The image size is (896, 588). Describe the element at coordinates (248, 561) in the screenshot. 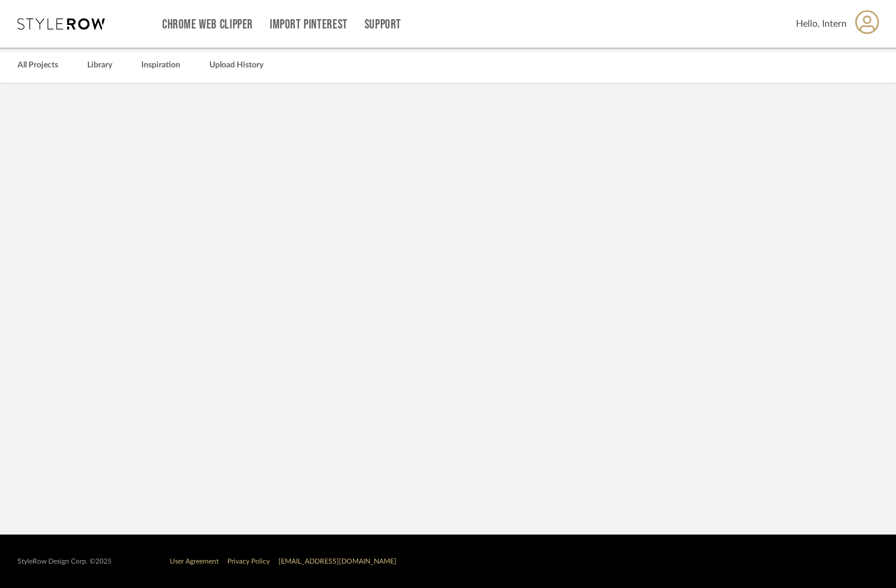

I see `a: Privacy Policy` at that location.